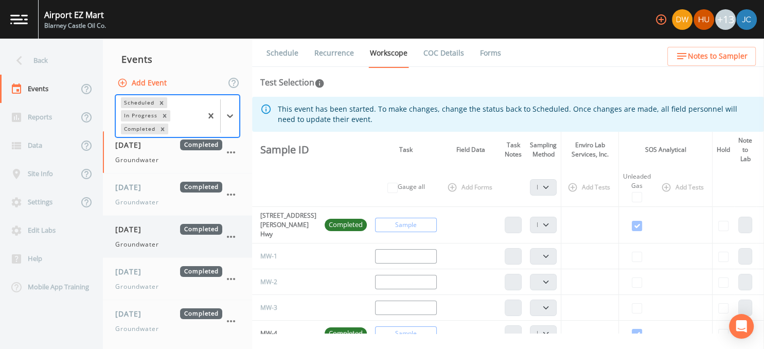 This screenshot has height=349, width=764. Describe the element at coordinates (165, 115) in the screenshot. I see `div: Remove In Progress` at that location.